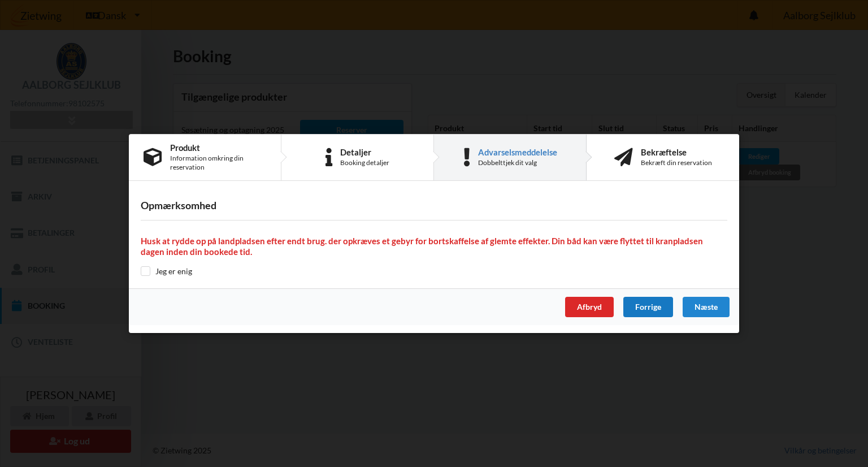 The width and height of the screenshot is (868, 467). What do you see at coordinates (676, 152) in the screenshot?
I see `div: Bekræftelse` at bounding box center [676, 152].